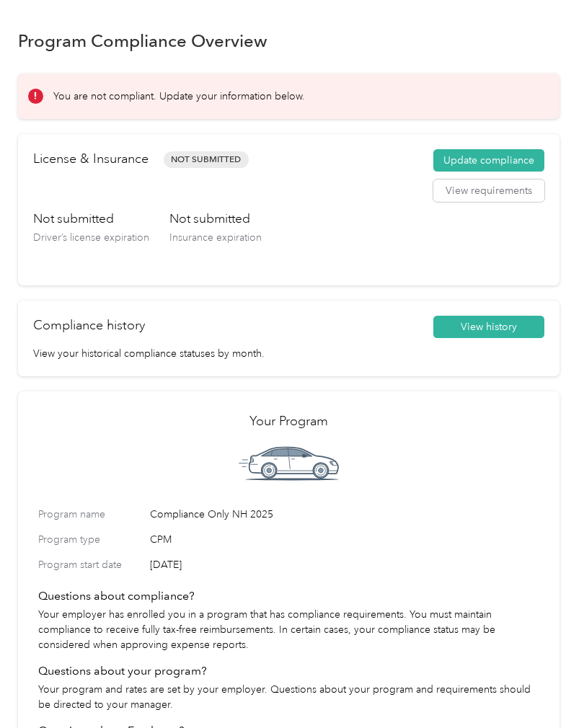  What do you see at coordinates (489, 191) in the screenshot?
I see `button: View requirements` at bounding box center [489, 191].